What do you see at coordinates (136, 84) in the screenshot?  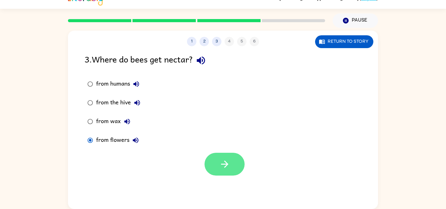 I see `button: from humans` at bounding box center [136, 84].